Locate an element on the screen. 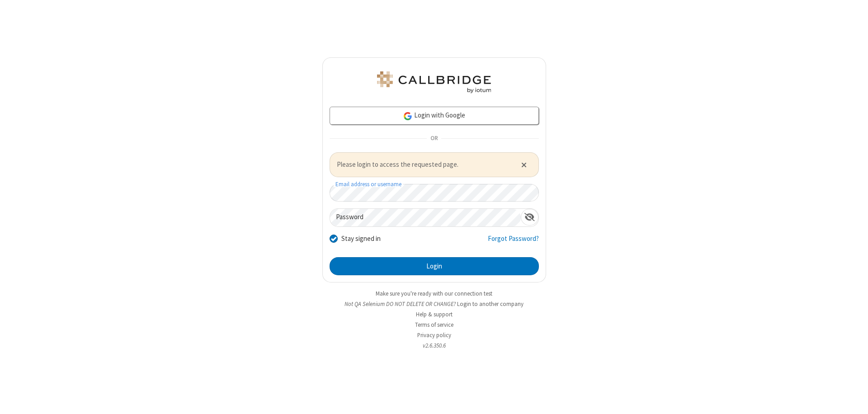 The height and width of the screenshot is (414, 868). input: Email address or username is located at coordinates (434, 192).